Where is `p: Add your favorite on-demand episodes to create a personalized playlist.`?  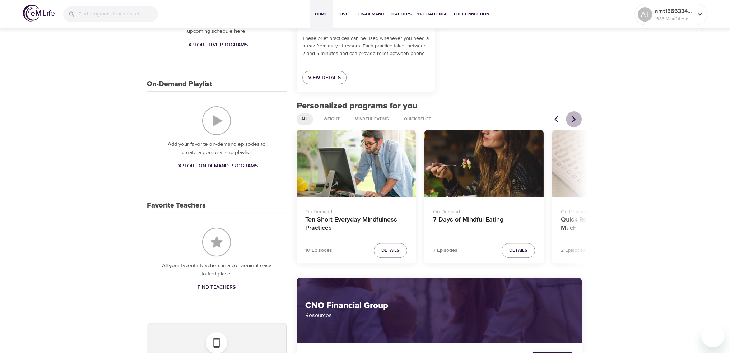 p: Add your favorite on-demand episodes to create a personalized playlist. is located at coordinates (217, 148).